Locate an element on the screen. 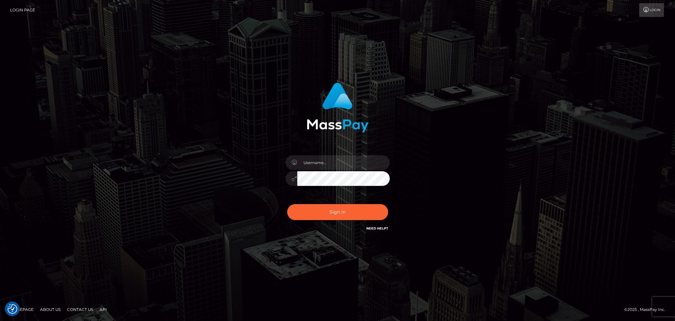 This screenshot has height=321, width=675. button: Consent Preferences is located at coordinates (12, 309).